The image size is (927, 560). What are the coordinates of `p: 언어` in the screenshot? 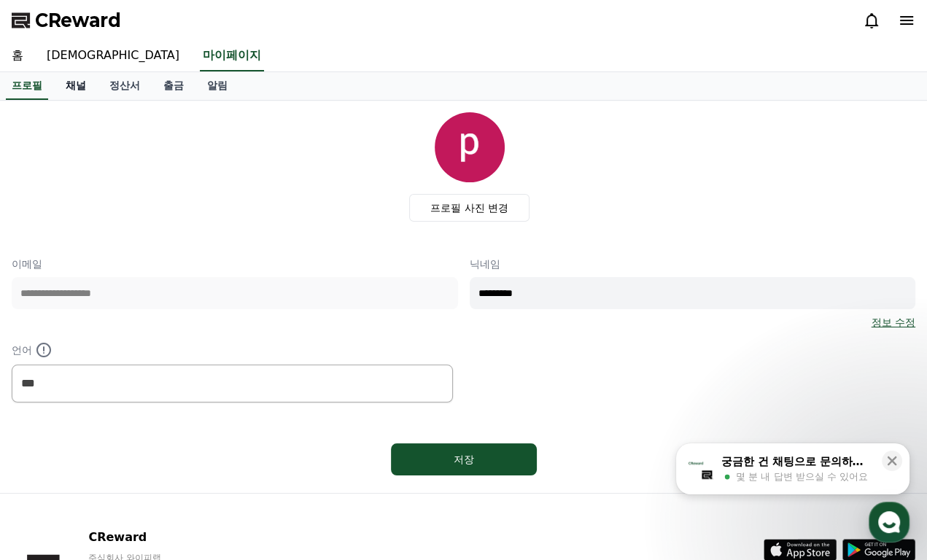 It's located at (234, 350).